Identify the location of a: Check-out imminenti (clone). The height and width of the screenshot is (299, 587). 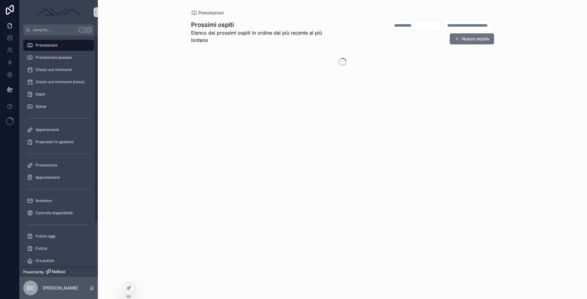
(59, 82).